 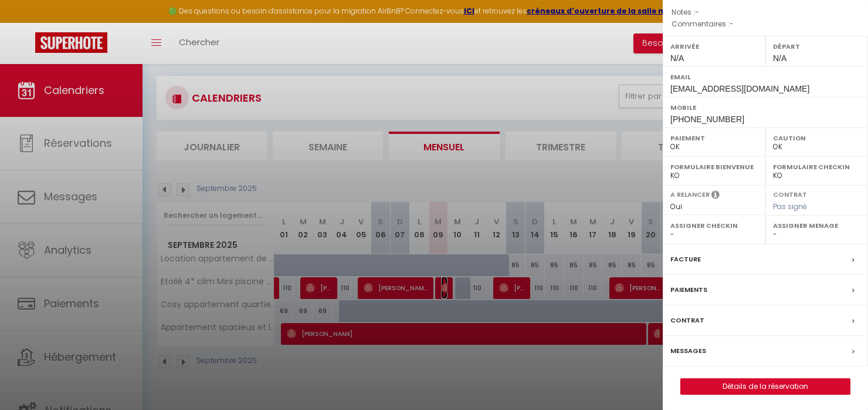 What do you see at coordinates (714, 138) in the screenshot?
I see `label: Paiement` at bounding box center [714, 138].